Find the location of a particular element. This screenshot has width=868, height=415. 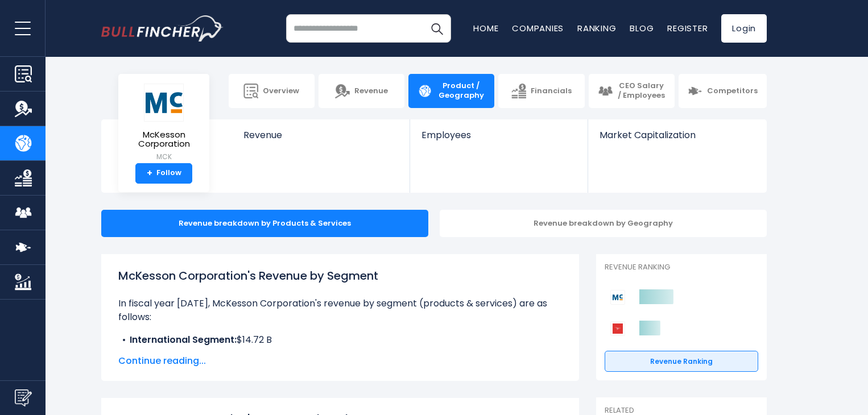

a: Login is located at coordinates (744, 28).